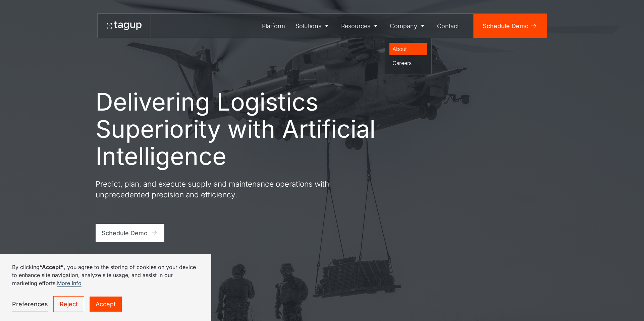  What do you see at coordinates (408, 49) in the screenshot?
I see `div: About` at bounding box center [408, 49].